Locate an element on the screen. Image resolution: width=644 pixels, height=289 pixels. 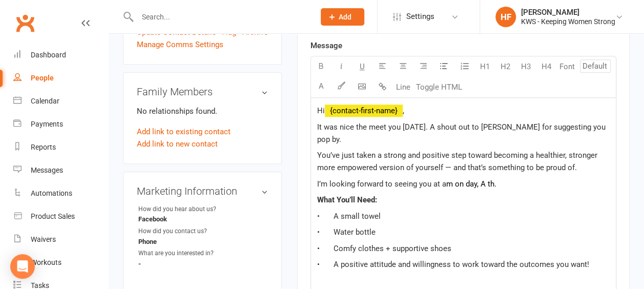
a: Automations is located at coordinates (61, 193).